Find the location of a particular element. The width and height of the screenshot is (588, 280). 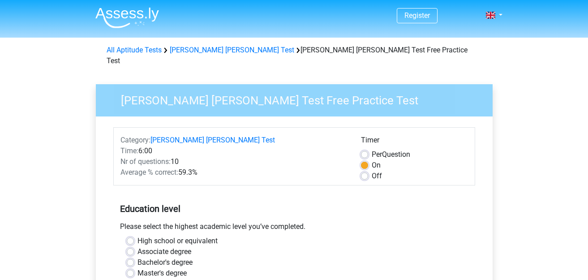

label: Bachelor's degree is located at coordinates (165, 263).